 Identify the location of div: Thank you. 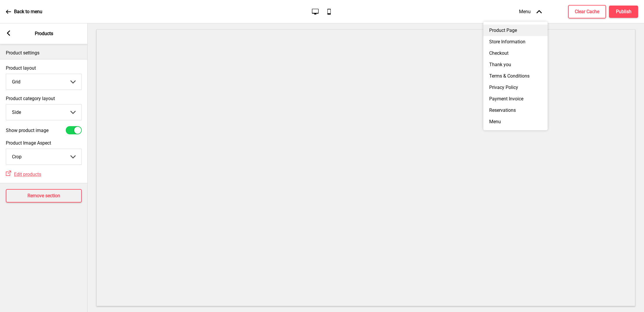
(515, 64).